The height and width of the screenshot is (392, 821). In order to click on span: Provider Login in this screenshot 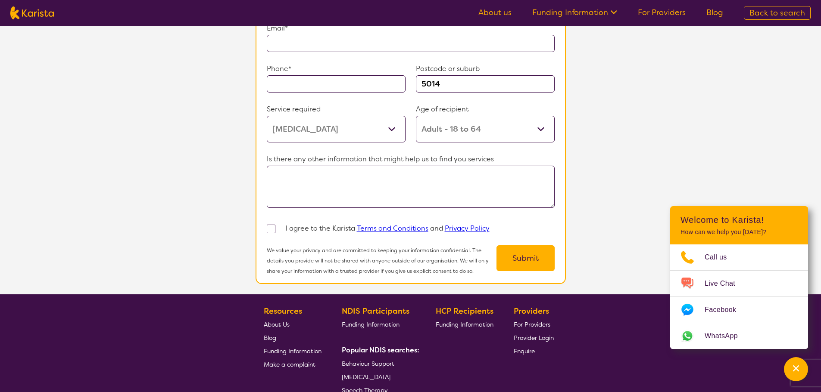, I will do `click(533, 338)`.